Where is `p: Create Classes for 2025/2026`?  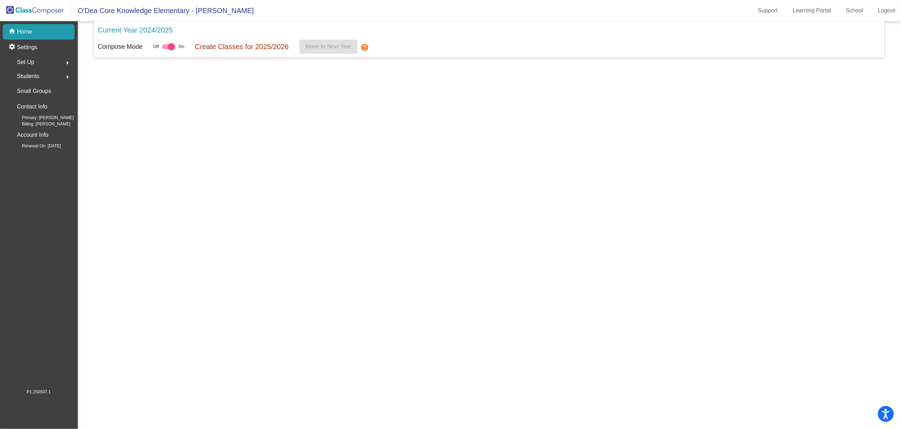 p: Create Classes for 2025/2026 is located at coordinates (242, 47).